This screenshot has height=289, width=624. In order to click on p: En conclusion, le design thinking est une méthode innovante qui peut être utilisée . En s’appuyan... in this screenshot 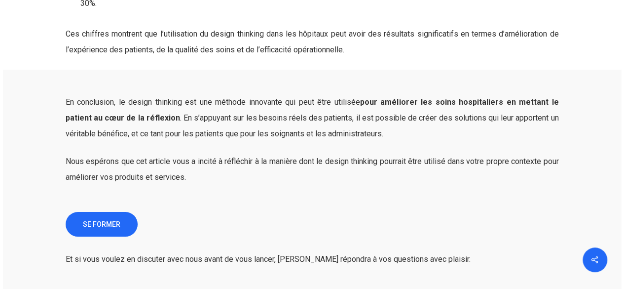, I will do `click(312, 124)`.